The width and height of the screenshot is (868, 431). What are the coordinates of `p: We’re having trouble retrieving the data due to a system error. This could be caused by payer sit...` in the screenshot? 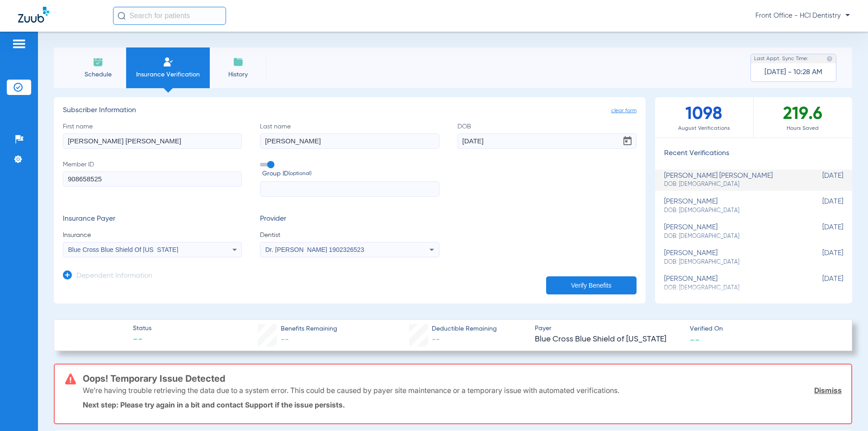 It's located at (351, 391).